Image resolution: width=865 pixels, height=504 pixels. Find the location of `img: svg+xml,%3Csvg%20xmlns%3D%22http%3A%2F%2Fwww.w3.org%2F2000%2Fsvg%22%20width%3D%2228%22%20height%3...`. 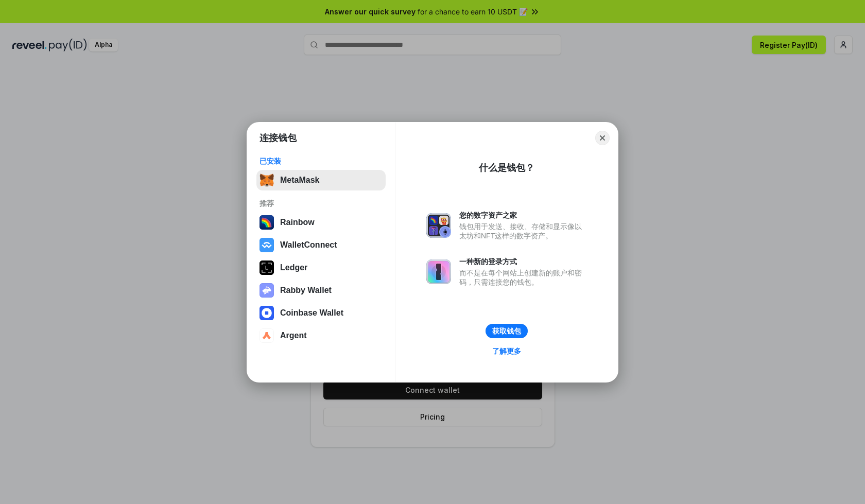

img: svg+xml,%3Csvg%20xmlns%3D%22http%3A%2F%2Fwww.w3.org%2F2000%2Fsvg%22%20width%3D%2228%22%20height%3... is located at coordinates (267, 268).